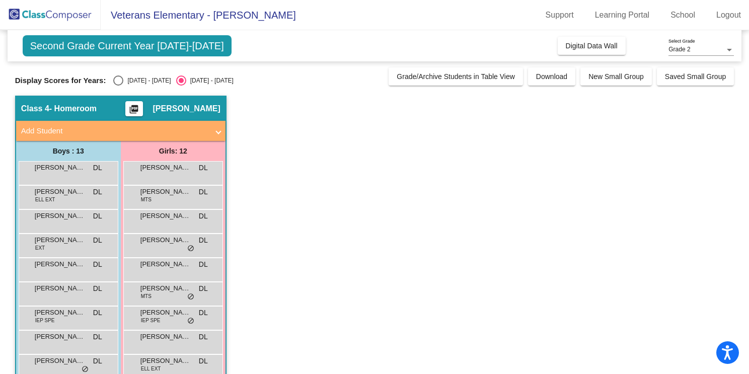 The image size is (749, 374). I want to click on div: Boys : 13, so click(68, 151).